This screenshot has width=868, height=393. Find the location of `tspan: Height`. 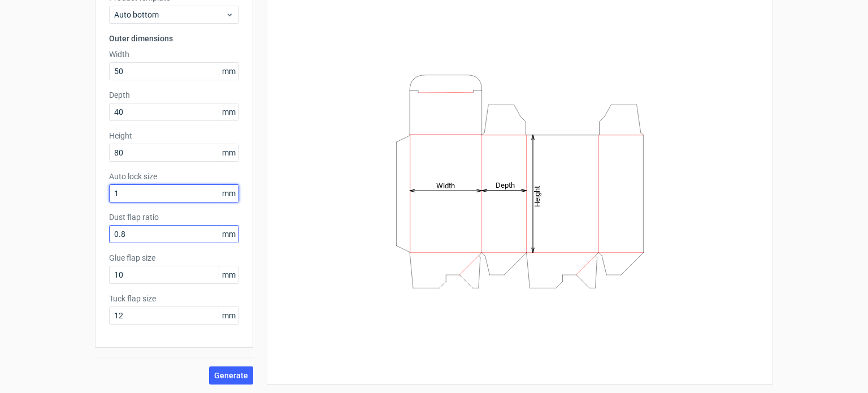

tspan: Height is located at coordinates (537, 196).